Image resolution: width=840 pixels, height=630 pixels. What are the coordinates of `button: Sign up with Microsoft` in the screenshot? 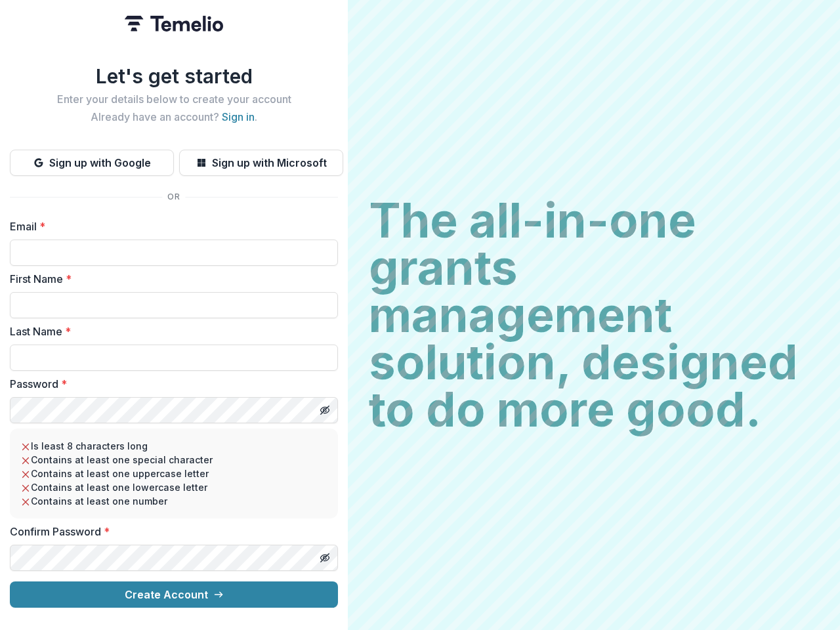 It's located at (261, 163).